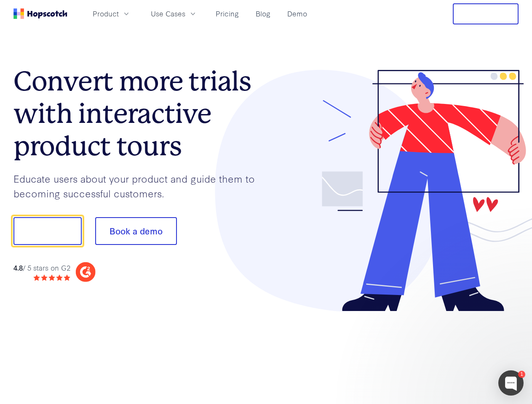 This screenshot has height=404, width=532. I want to click on div: 1, so click(521, 374).